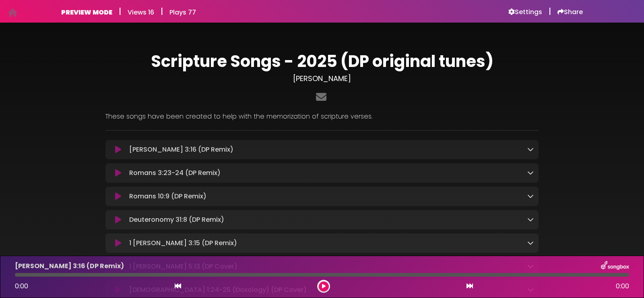 The height and width of the screenshot is (298, 644). Describe the element at coordinates (141, 12) in the screenshot. I see `h6: Views 16` at that location.